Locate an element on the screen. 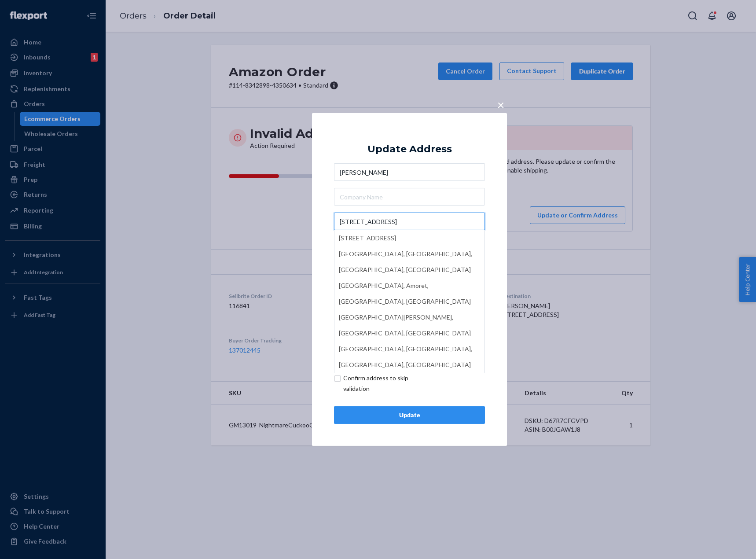 The image size is (756, 559). div: Update is located at coordinates (409, 415).